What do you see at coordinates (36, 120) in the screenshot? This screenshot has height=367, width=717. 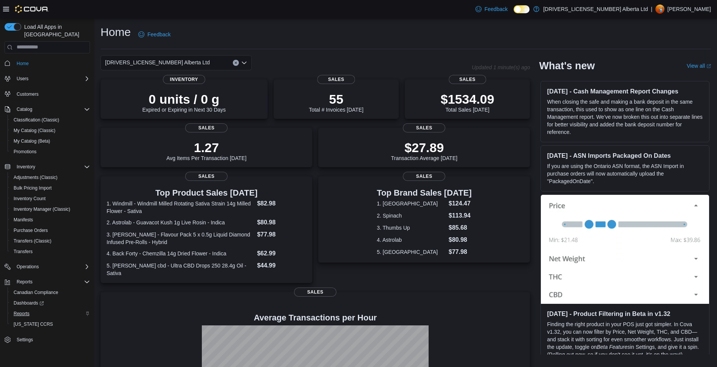 I see `a: Classification (Classic)` at bounding box center [36, 120].